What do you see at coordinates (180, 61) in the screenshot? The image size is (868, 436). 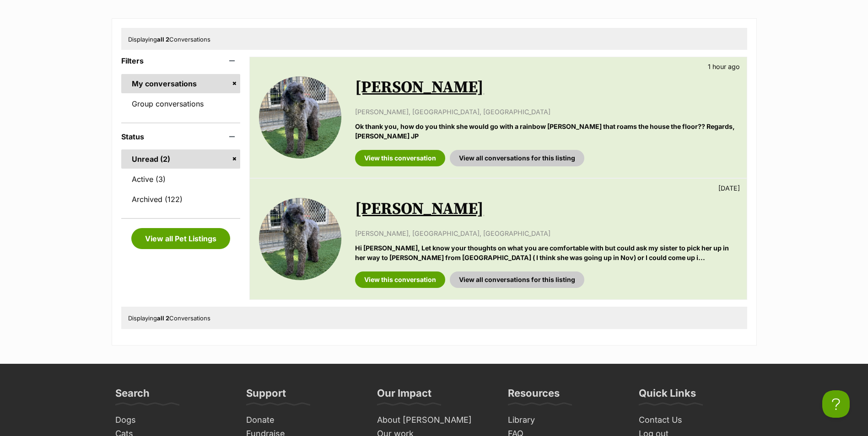 I see `header: Filters` at bounding box center [180, 61].